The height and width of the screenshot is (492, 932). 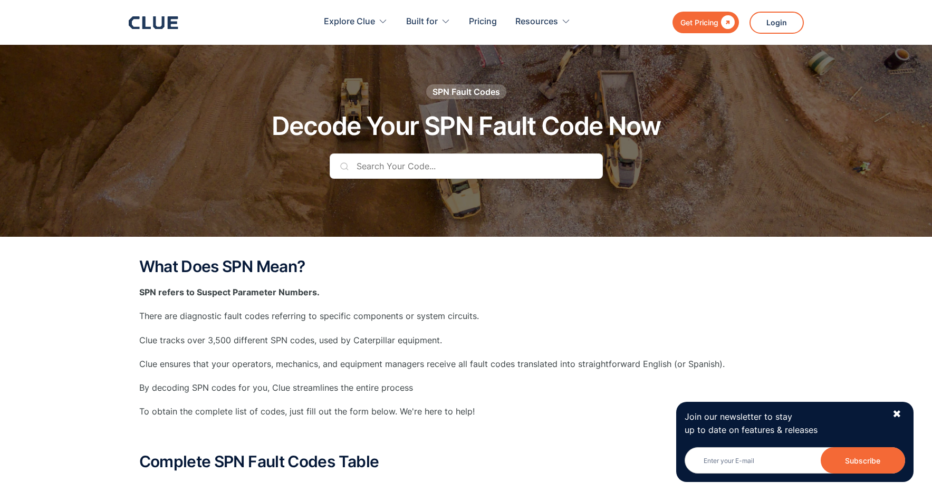 I want to click on p: By decoding SPN codes for you, Clue streamlines the entire process, so click(x=466, y=388).